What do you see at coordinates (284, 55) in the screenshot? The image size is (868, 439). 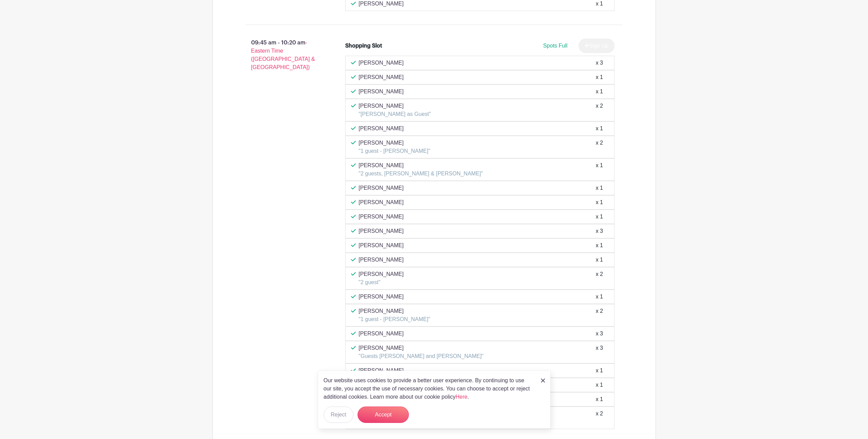 I see `p: 09:45 am - 10:20 am` at bounding box center [284, 55].